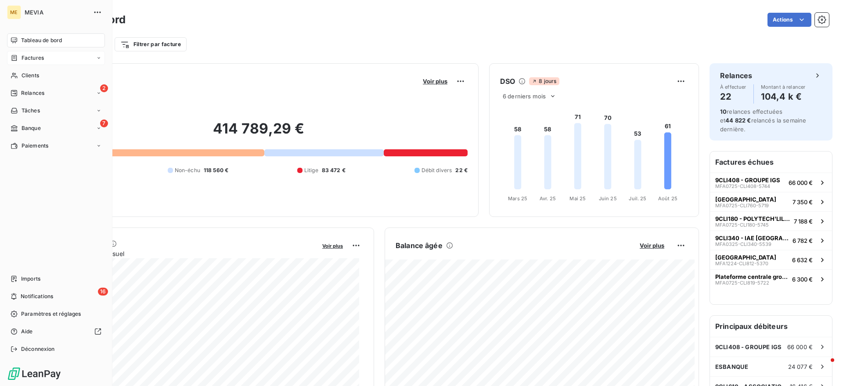 Image resolution: width=843 pixels, height=386 pixels. I want to click on span: Non-échu, so click(187, 170).